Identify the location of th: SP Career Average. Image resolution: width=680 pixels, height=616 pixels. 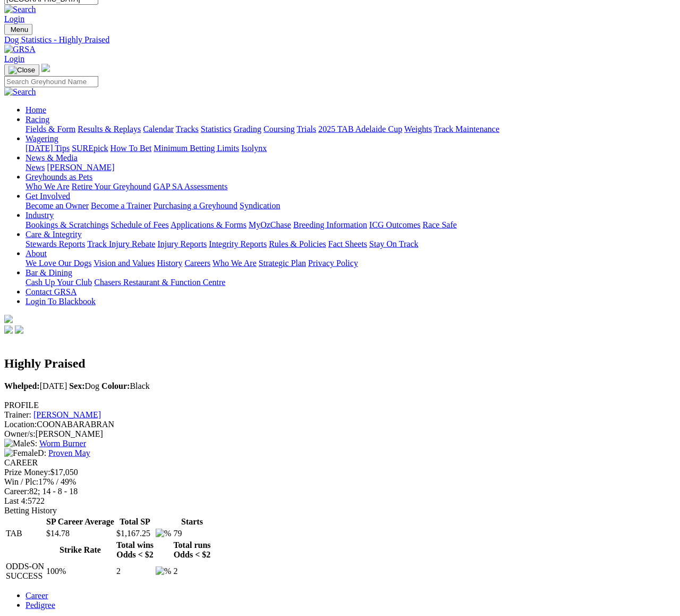
(81, 527).